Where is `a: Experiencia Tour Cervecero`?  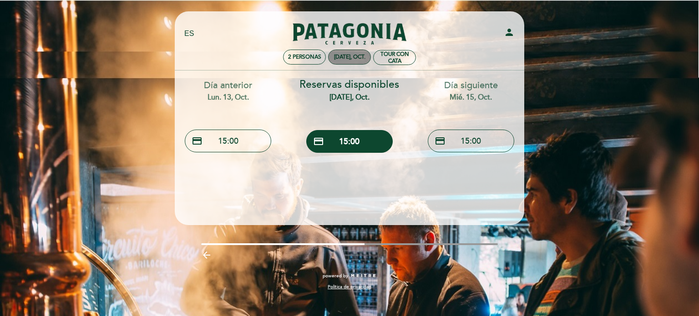
a: Experiencia Tour Cervecero is located at coordinates (349, 34).